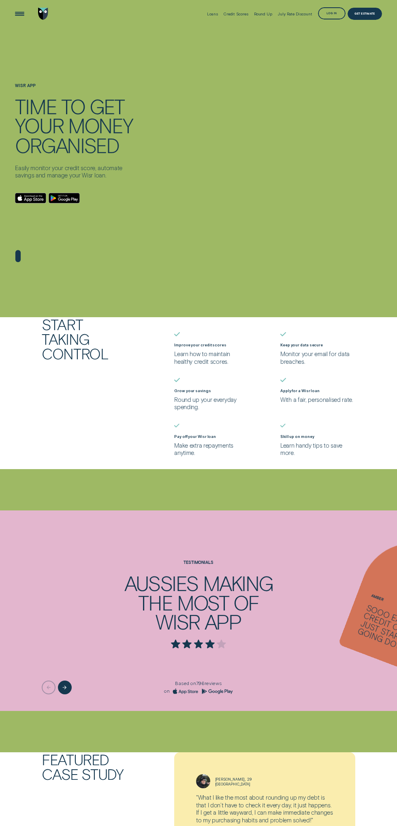 The image size is (397, 826). I want to click on p: Make extra repayments anytime., so click(211, 449).